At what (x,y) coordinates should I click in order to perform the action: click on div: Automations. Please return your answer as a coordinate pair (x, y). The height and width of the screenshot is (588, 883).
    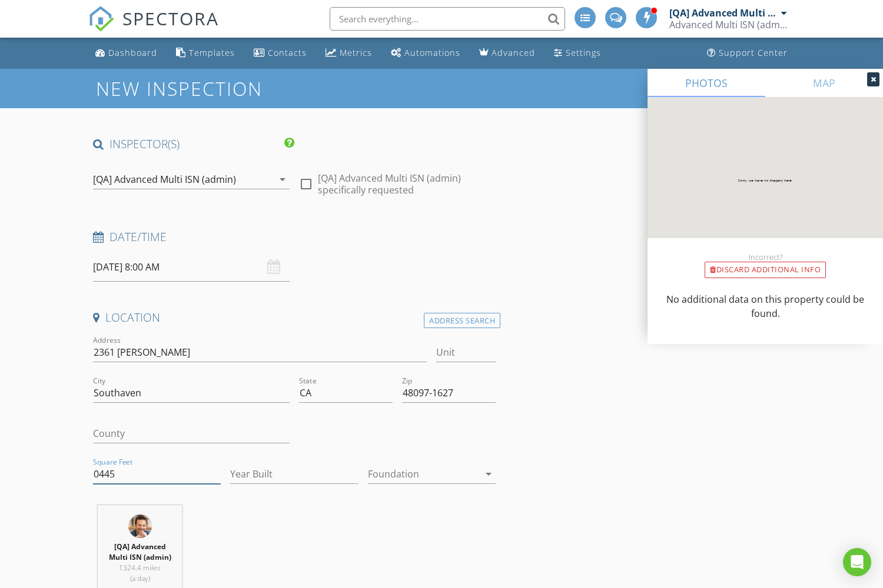
    Looking at the image, I should click on (432, 52).